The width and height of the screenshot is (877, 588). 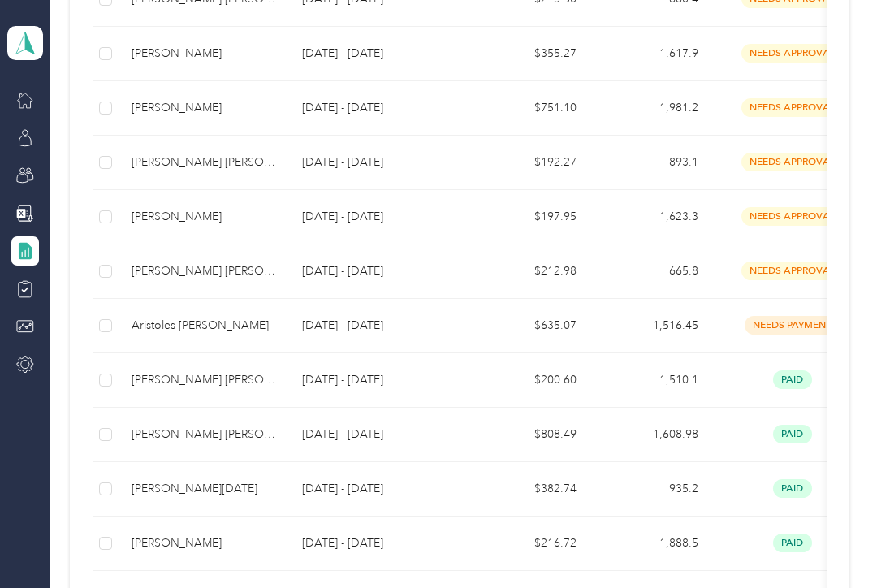 What do you see at coordinates (651, 217) in the screenshot?
I see `td: 1,623.3` at bounding box center [651, 217].